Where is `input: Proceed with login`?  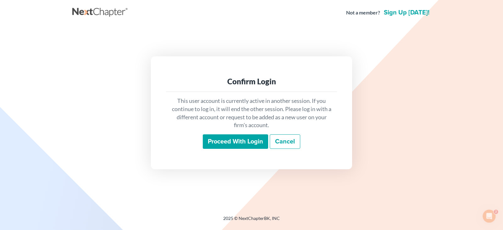
input: Proceed with login is located at coordinates (235, 141).